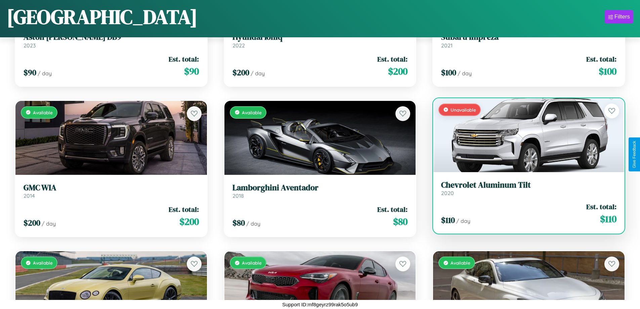 The height and width of the screenshot is (309, 640). I want to click on span: 2022, so click(238, 45).